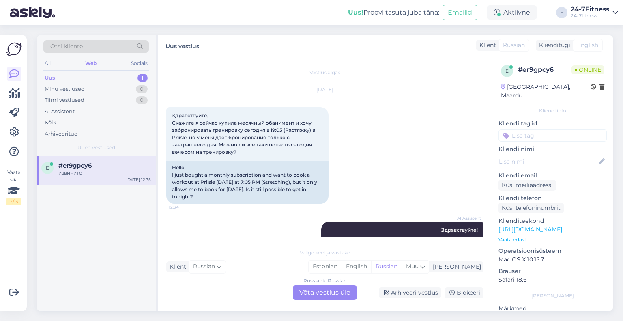 The width and height of the screenshot is (623, 321). I want to click on div: # er9gpcy6, so click(544, 70).